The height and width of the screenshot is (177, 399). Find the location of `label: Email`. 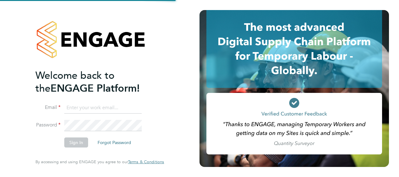

label: Email is located at coordinates (48, 107).